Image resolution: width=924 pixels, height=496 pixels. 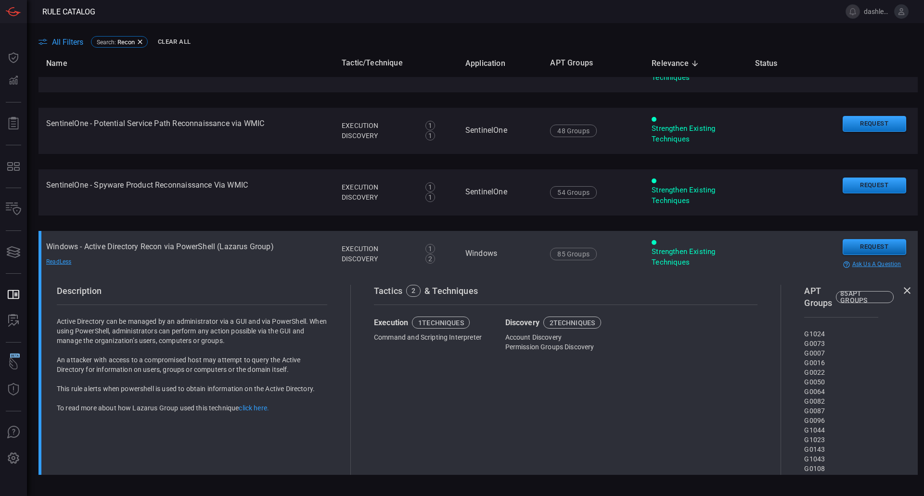 I want to click on p: An attacker with access to a compromised host may attempt to query the Active Directory for infor..., so click(x=192, y=365).